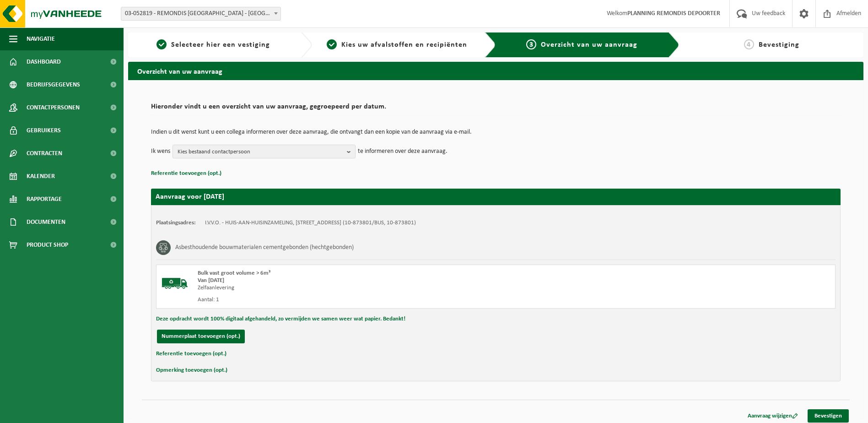 The height and width of the screenshot is (423, 868). Describe the element at coordinates (403, 152) in the screenshot. I see `p: te informeren over deze aanvraag.` at that location.